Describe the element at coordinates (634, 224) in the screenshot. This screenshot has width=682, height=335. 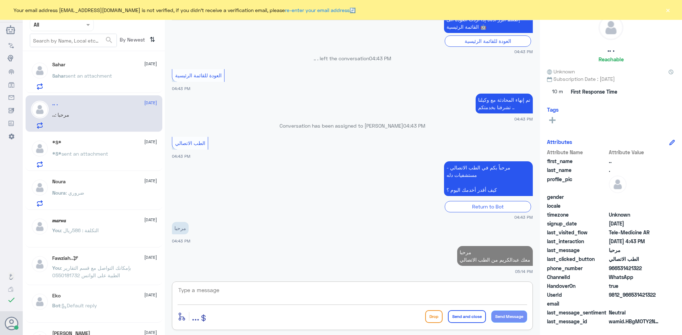
I see `span: 2025-02-19T19:07:13.472Z` at that location.